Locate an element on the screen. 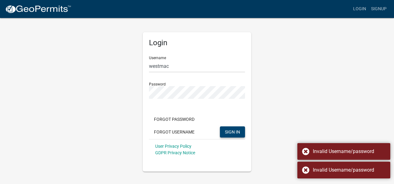  a: GDPR Privacy Notice is located at coordinates (175, 153).